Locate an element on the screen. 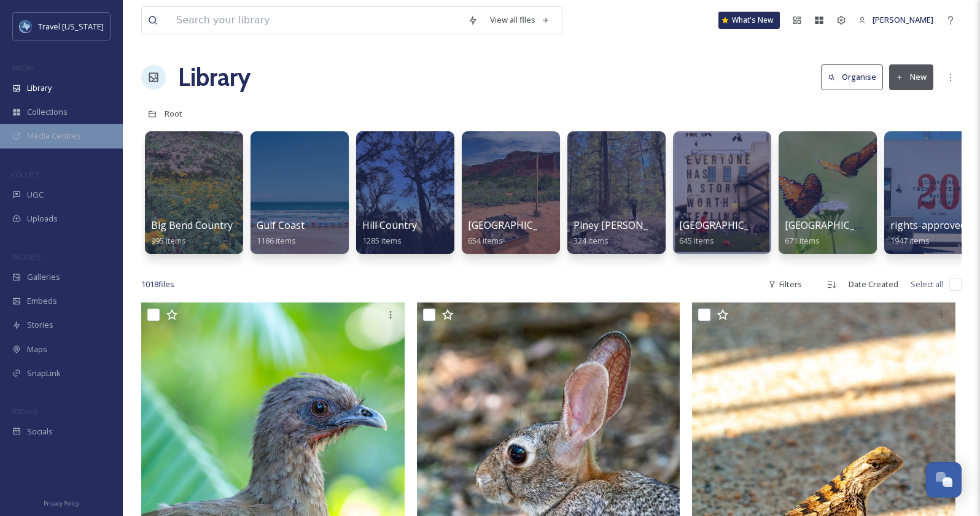  a: rights-approved1947 items is located at coordinates (927, 232).